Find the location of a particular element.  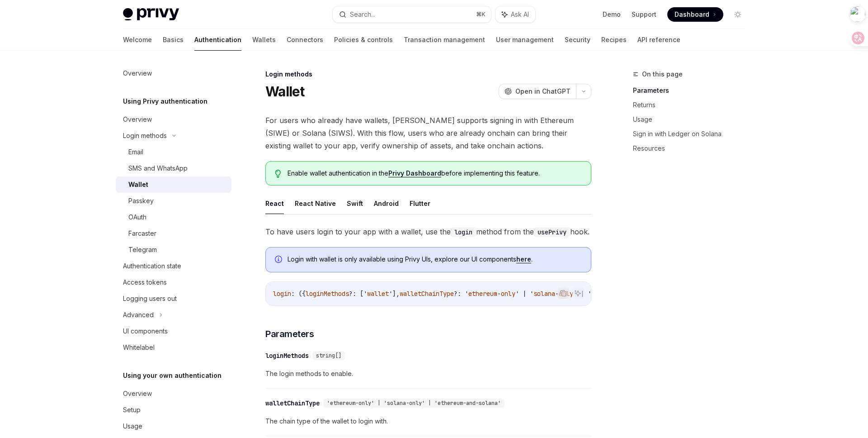

a: Privy Dashboard is located at coordinates (415, 173).